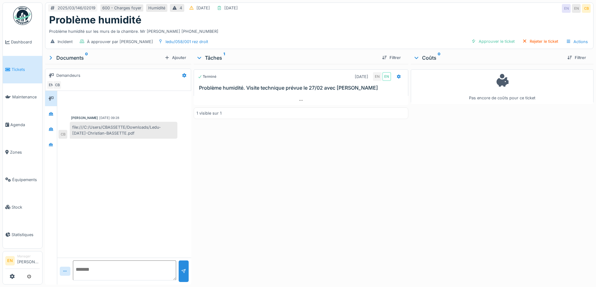 The width and height of the screenshot is (596, 287). I want to click on div: ledu/058/001 rez droit, so click(187, 42).